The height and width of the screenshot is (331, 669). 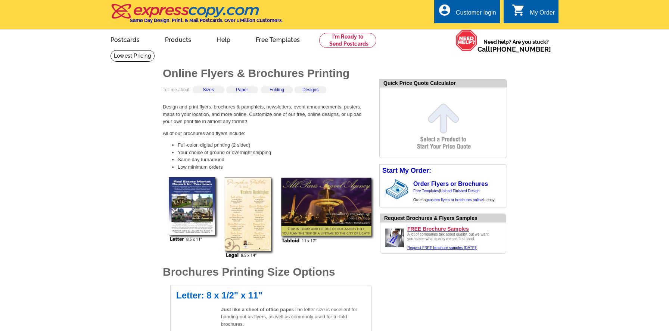 I want to click on span: Call, so click(x=514, y=49).